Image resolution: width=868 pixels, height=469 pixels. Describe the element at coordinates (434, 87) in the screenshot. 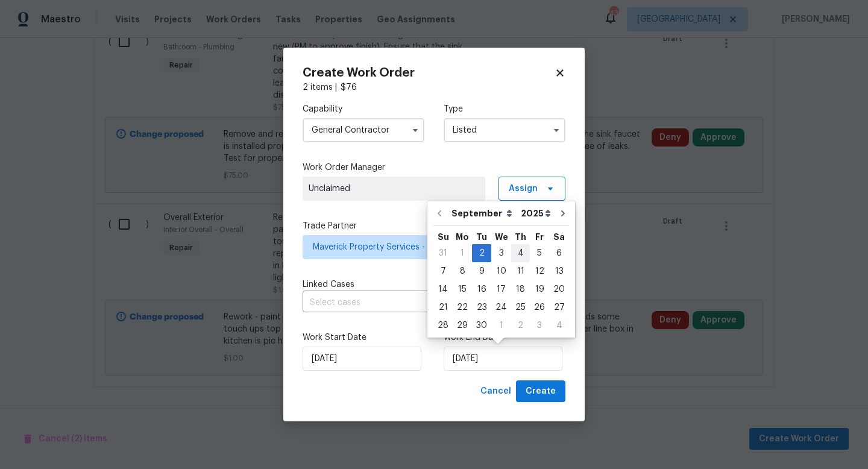

I see `div: 2 items |` at that location.